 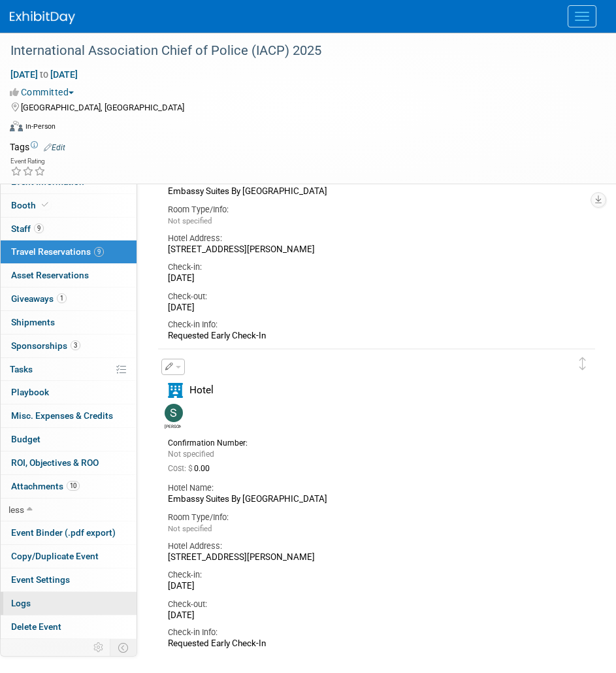 I want to click on a: less, so click(x=69, y=510).